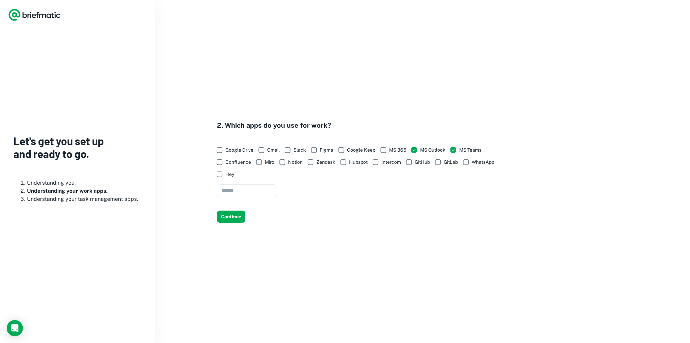  Describe the element at coordinates (273, 150) in the screenshot. I see `span: Gmail` at that location.